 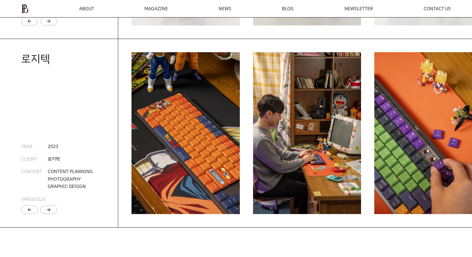 I want to click on a: NEWS, so click(x=225, y=9).